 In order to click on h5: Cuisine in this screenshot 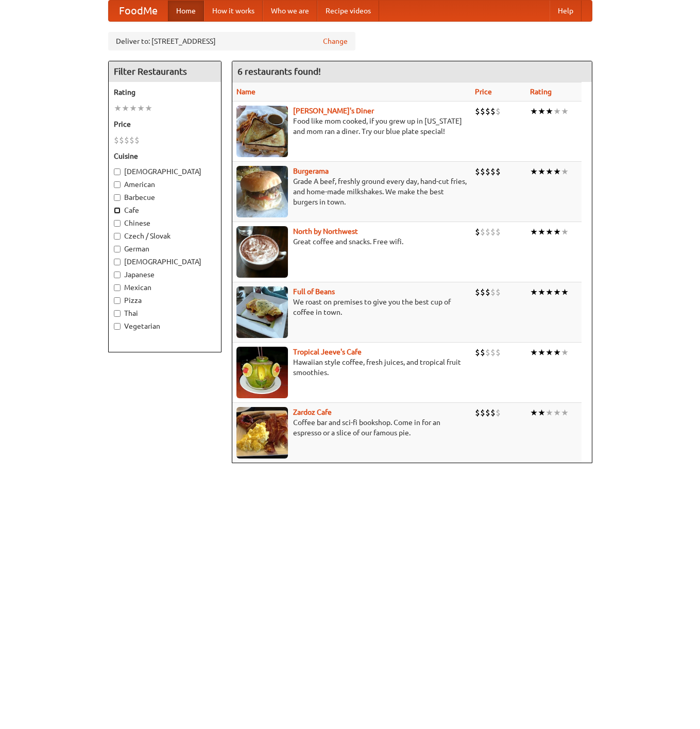, I will do `click(165, 156)`.